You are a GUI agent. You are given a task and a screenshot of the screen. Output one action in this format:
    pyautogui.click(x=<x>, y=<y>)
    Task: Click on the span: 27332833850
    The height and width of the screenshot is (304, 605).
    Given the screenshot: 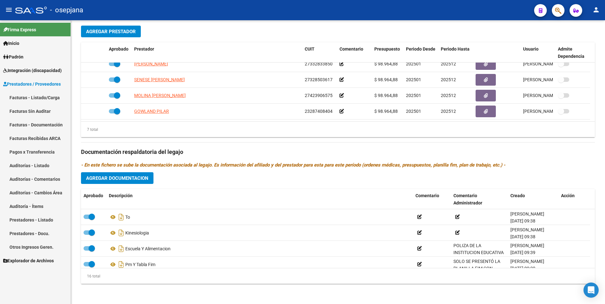 What is the action you would take?
    pyautogui.click(x=319, y=64)
    